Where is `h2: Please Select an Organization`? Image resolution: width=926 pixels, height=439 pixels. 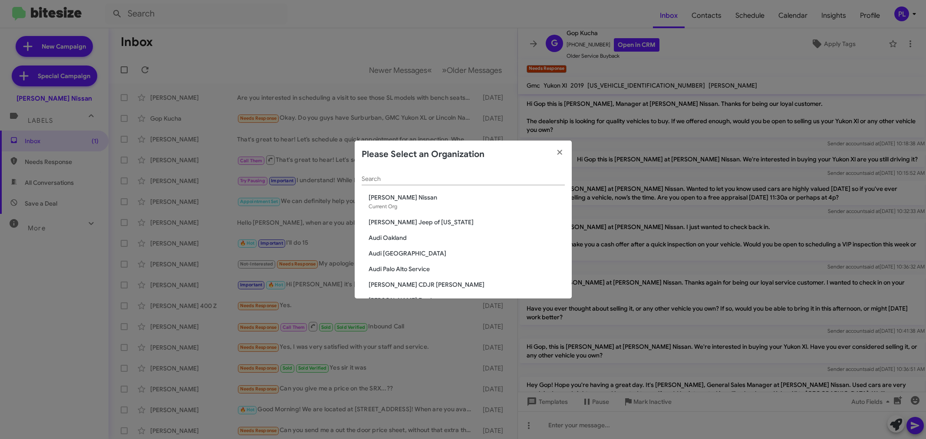 h2: Please Select an Organization is located at coordinates (423, 155).